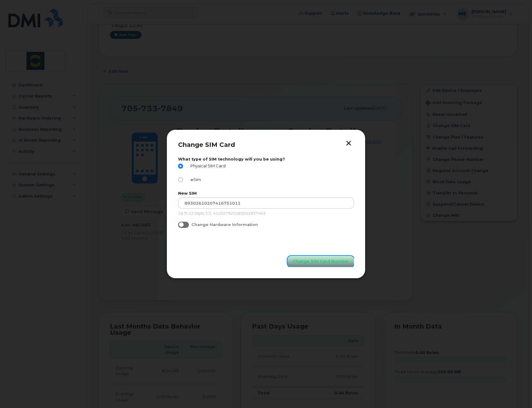  I want to click on input: Physical SIM Card, so click(180, 166).